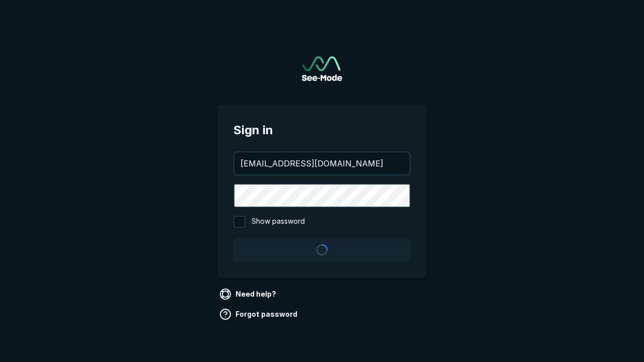 Image resolution: width=644 pixels, height=362 pixels. I want to click on span: Sign in, so click(322, 130).